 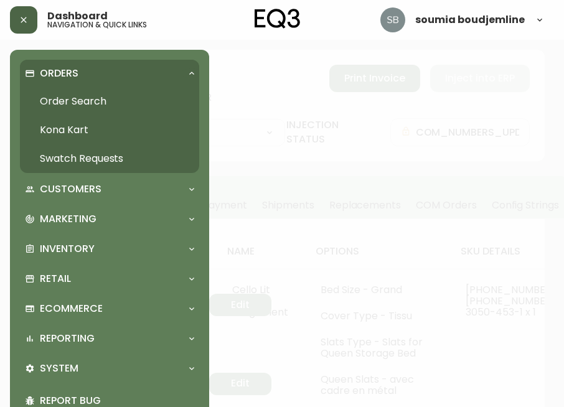 What do you see at coordinates (393, 20) in the screenshot?
I see `img: 83621bfd3c61cadf98040c636303d86a` at bounding box center [393, 20].